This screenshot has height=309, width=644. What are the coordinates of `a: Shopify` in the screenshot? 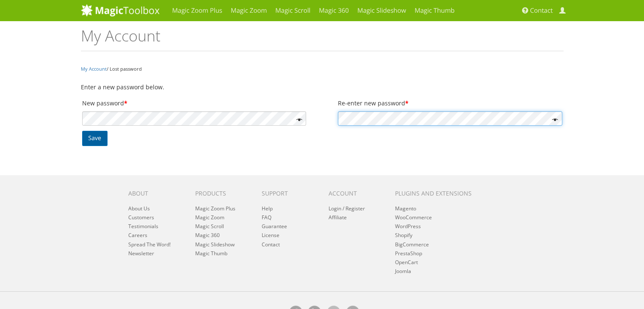 It's located at (403, 235).